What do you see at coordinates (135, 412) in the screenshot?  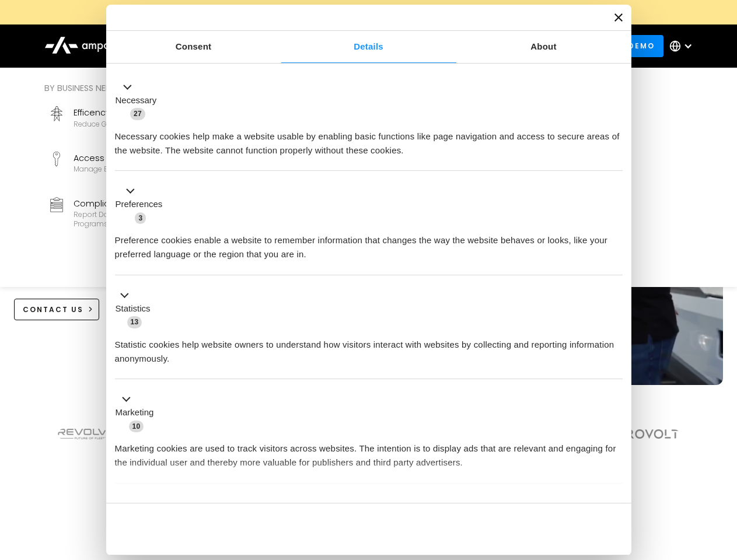 I see `label: Marketing` at bounding box center [135, 412].